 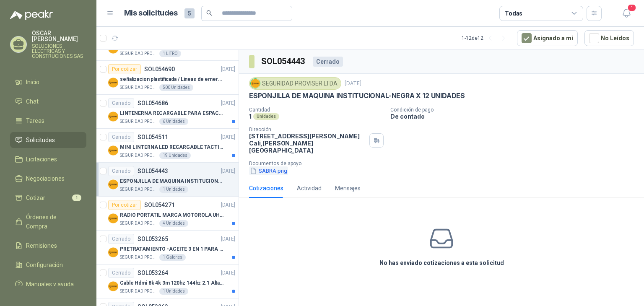 What do you see at coordinates (486, 38) in the screenshot?
I see `div: 1 - 12 de 12` at bounding box center [486, 38].